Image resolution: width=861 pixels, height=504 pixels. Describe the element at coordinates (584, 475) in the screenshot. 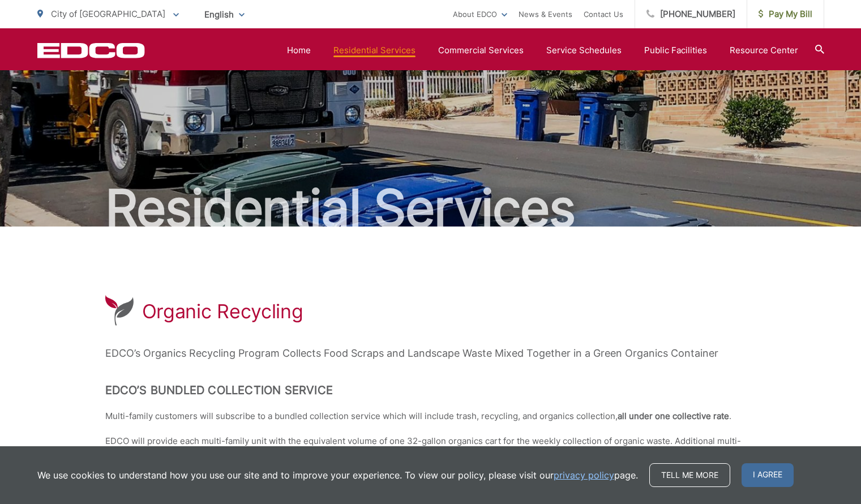

I see `a: privacy policy` at that location.